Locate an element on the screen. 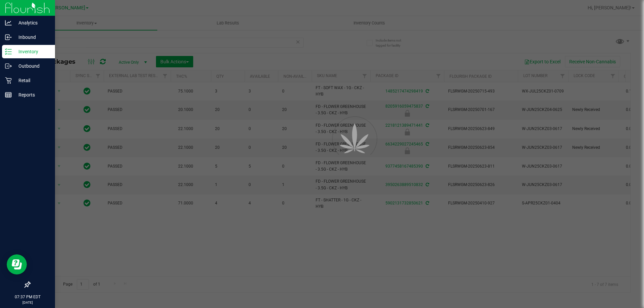 The width and height of the screenshot is (644, 308). p: Retail is located at coordinates (32, 81).